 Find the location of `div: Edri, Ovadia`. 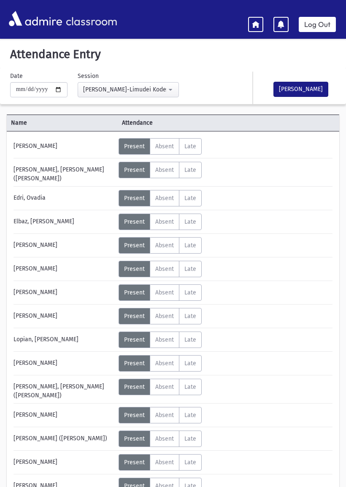

div: Edri, Ovadia is located at coordinates (64, 198).